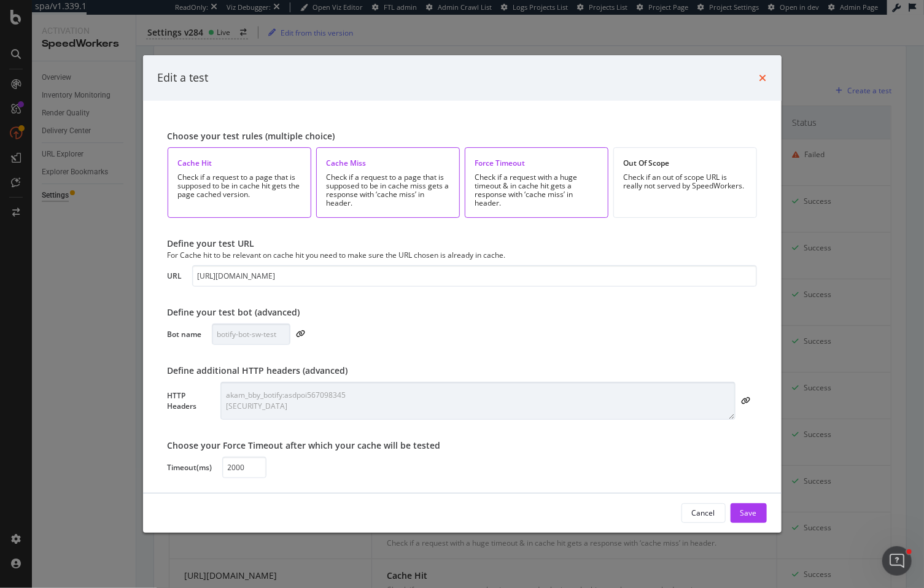  What do you see at coordinates (240, 186) in the screenshot?
I see `div: Check if a request to a page that is supposed to be in cache hit gets the page cached version.` at bounding box center [240, 186].